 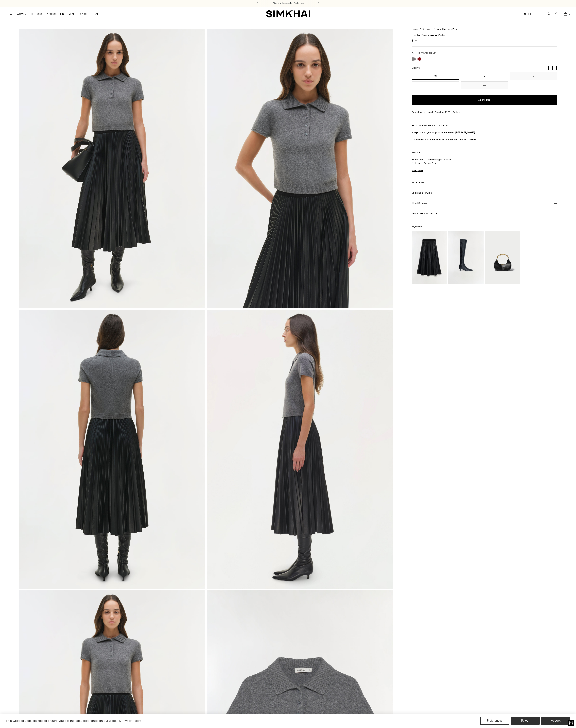 I want to click on a: EXPLORE, so click(x=84, y=14).